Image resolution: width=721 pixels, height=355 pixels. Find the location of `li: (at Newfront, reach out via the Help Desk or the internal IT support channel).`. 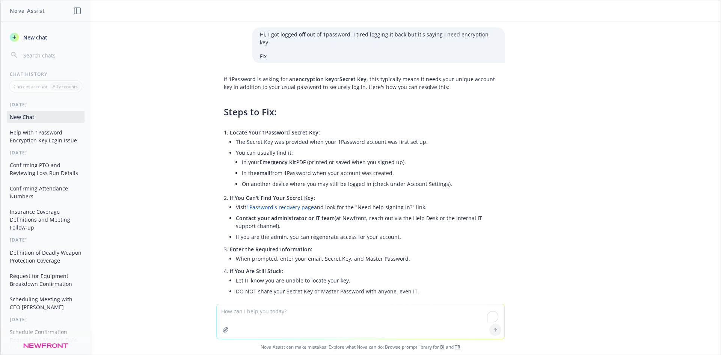

li: (at Newfront, reach out via the Help Desk or the internal IT support channel). is located at coordinates (367, 222).